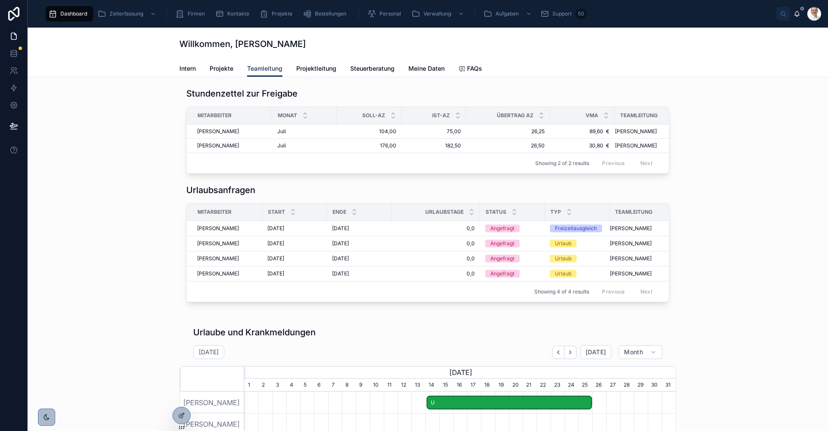 Image resolution: width=828 pixels, height=431 pixels. Describe the element at coordinates (502, 385) in the screenshot. I see `div: 19` at that location.